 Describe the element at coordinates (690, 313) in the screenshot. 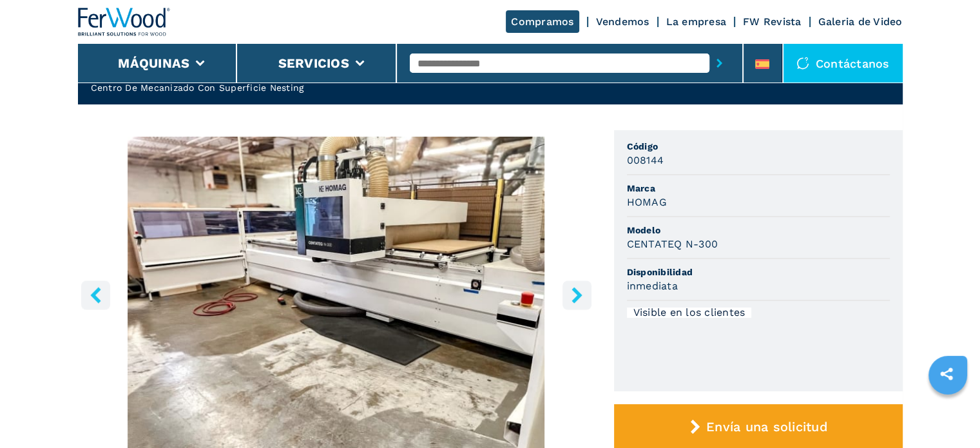

I see `div: Visible en los clientes` at that location.